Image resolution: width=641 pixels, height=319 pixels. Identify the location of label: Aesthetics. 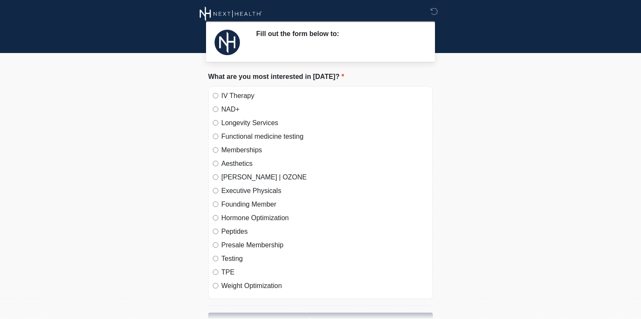
(325, 164).